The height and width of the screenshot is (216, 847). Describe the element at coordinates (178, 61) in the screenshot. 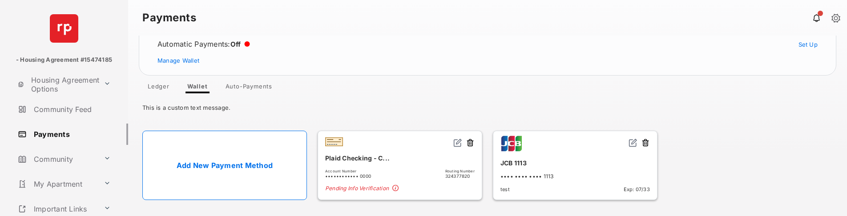

I see `a: Manage Wallet` at that location.